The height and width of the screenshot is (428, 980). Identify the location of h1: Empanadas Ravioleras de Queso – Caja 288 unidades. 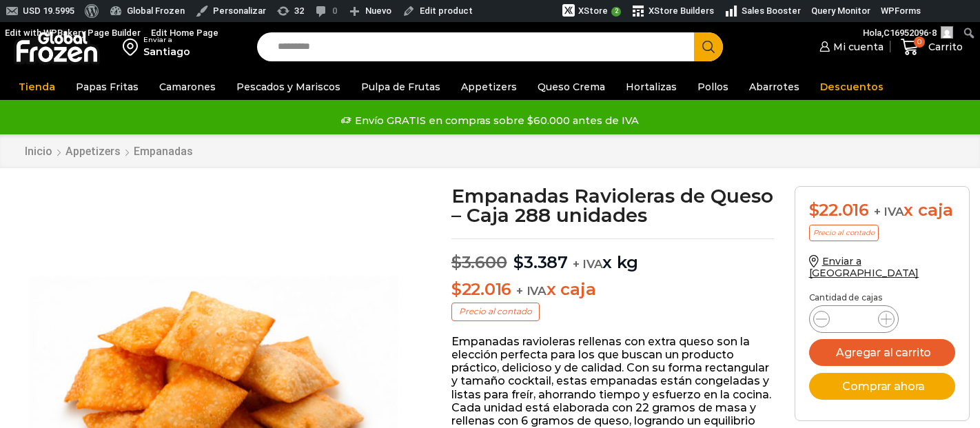
(612, 205).